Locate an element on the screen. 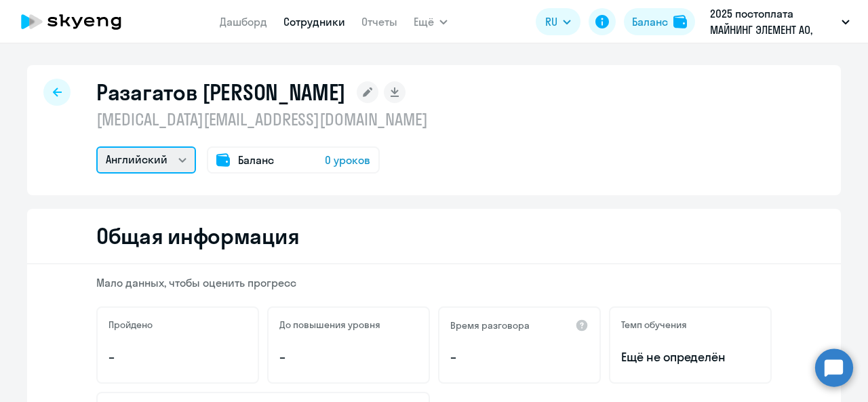 This screenshot has height=402, width=868. h5: Время разговора is located at coordinates (490, 325).